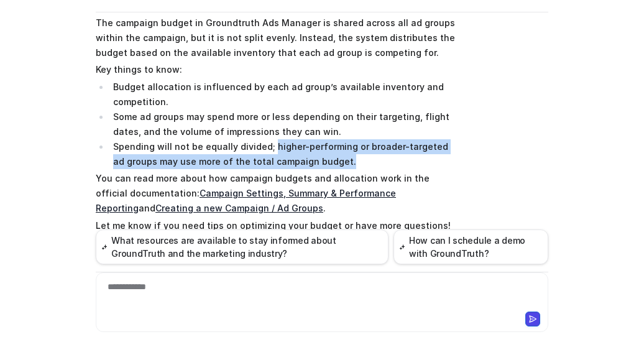 This screenshot has height=347, width=644. I want to click on p: The campaign budget in Groundtruth Ads Manager is shared across all ad groups within the campaign..., so click(278, 38).